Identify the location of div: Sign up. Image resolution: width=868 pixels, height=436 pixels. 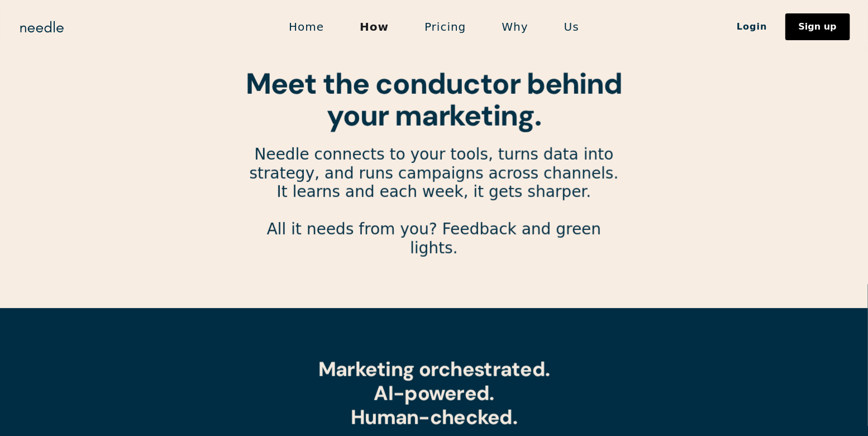
(817, 27).